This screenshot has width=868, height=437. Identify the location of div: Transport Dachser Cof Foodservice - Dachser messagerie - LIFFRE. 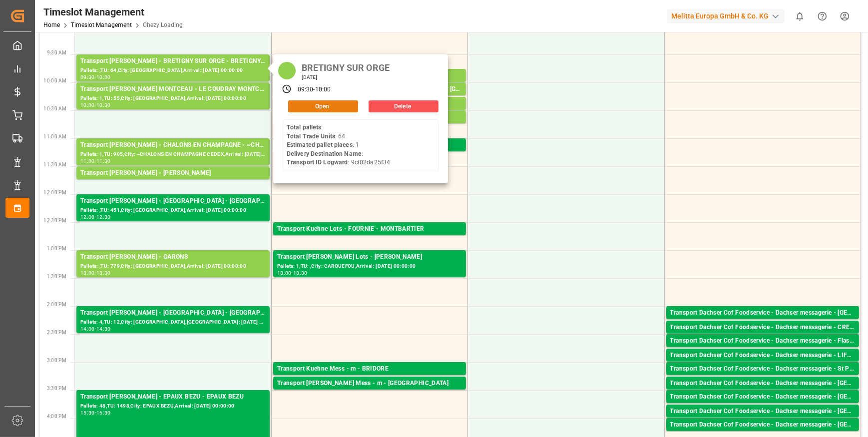
(763, 355).